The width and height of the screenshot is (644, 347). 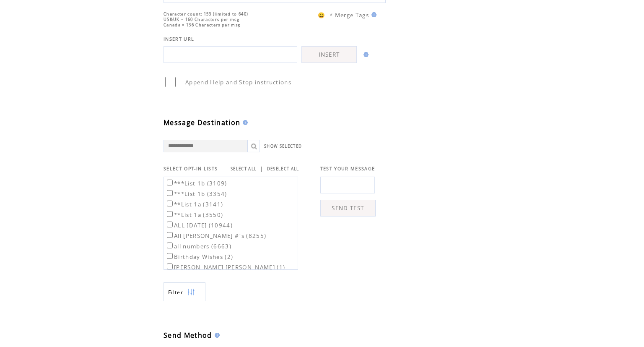 I want to click on img: filters.png, so click(x=191, y=292).